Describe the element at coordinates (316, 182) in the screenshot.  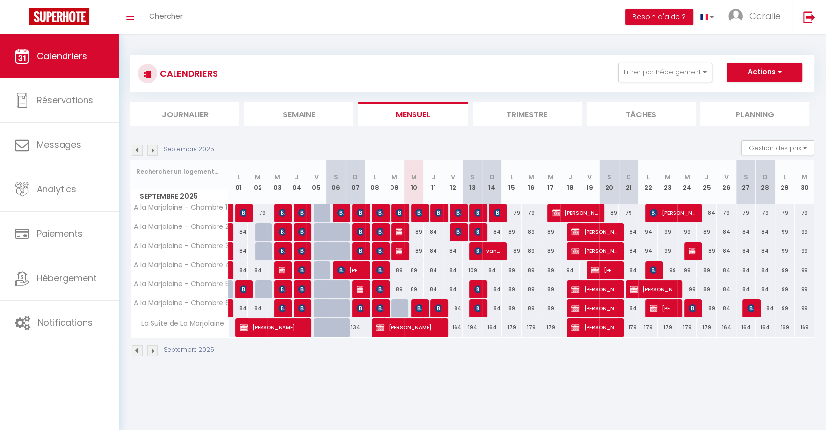
I see `th: 05` at that location.